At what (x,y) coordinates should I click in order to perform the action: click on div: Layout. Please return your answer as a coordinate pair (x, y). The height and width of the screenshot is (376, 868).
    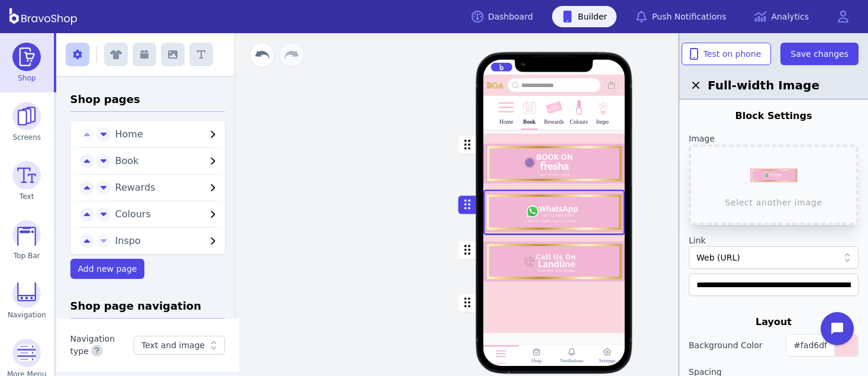
    Looking at the image, I should click on (774, 322).